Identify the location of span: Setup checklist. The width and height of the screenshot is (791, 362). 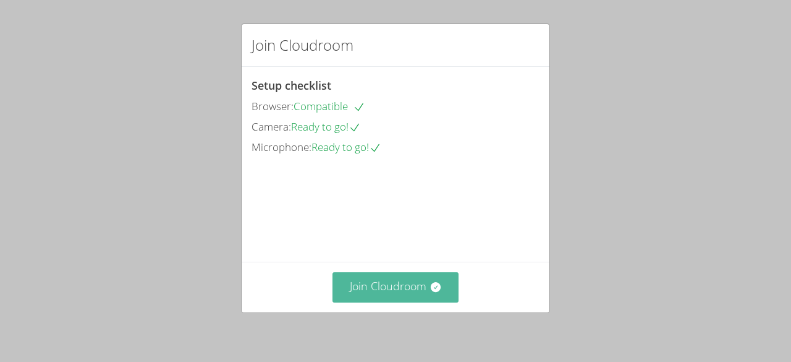
(291, 85).